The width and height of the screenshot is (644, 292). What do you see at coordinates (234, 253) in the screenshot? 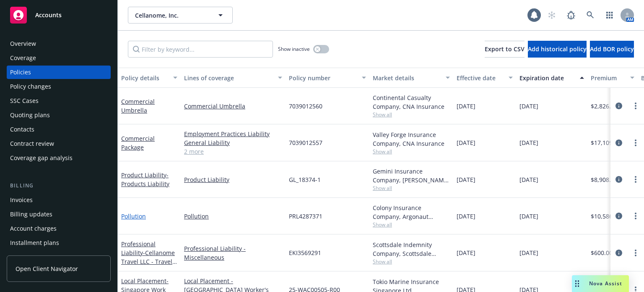
I see `a: Professional Liability - Miscellaneous` at bounding box center [234, 253].